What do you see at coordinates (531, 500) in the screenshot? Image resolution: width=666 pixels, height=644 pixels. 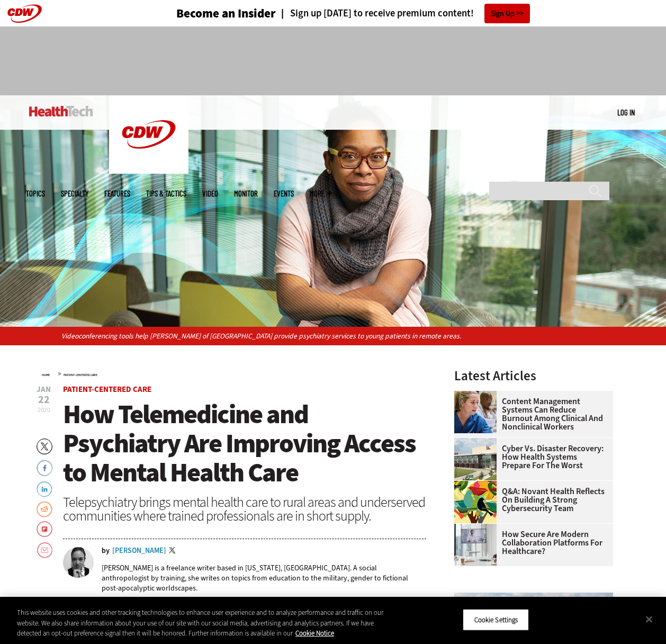 I see `a: Q&A: Novant Health Reflects on Building a Strong Cybersecurity Team` at bounding box center [531, 500].